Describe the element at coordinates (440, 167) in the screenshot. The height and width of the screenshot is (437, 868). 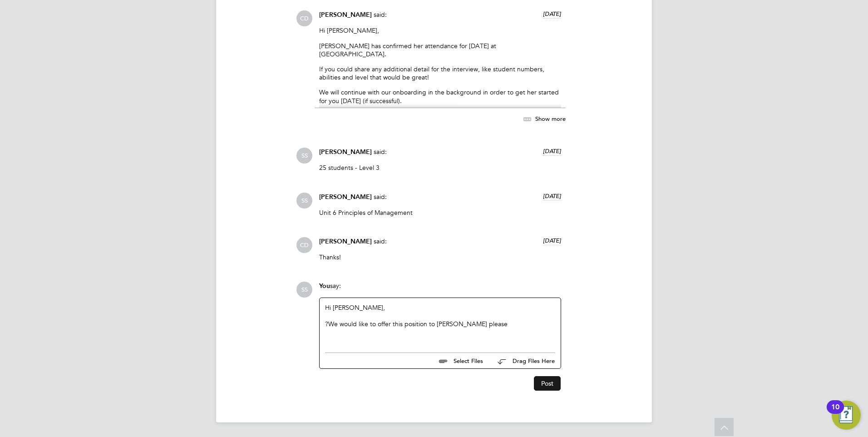
I see `p: 25 students - Level 3` at that location.